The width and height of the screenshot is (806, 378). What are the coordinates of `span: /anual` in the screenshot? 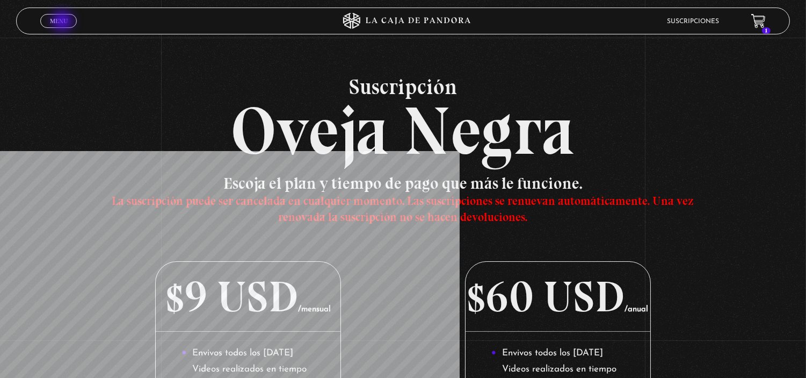 It's located at (636, 309).